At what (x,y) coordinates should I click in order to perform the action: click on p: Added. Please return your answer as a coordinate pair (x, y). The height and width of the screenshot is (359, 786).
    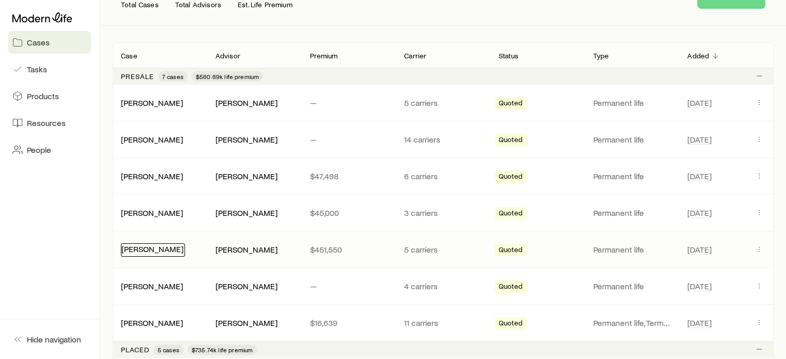
    Looking at the image, I should click on (698, 56).